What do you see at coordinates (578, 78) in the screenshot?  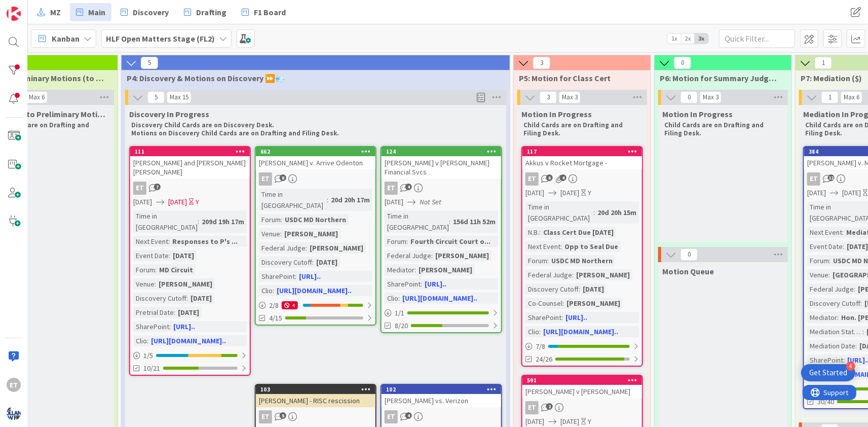 I see `span: P5: Motion for Class Cert` at bounding box center [578, 78].